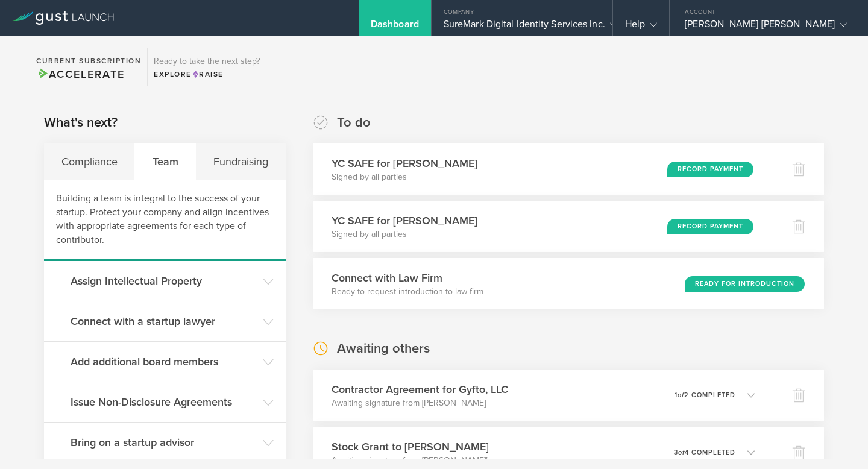 This screenshot has width=868, height=469. What do you see at coordinates (163, 281) in the screenshot?
I see `h3: Assign Intellectual Property` at bounding box center [163, 281].